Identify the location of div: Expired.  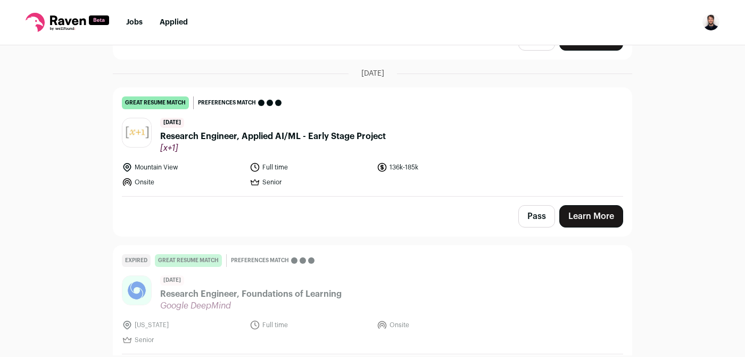
(136, 260).